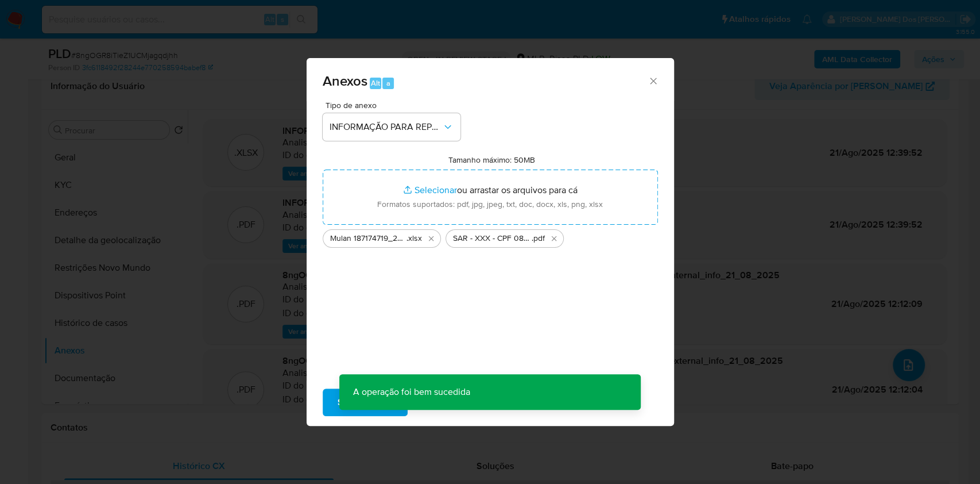 This screenshot has height=484, width=980. What do you see at coordinates (446, 402) in the screenshot?
I see `span: Cancelar` at bounding box center [446, 402].